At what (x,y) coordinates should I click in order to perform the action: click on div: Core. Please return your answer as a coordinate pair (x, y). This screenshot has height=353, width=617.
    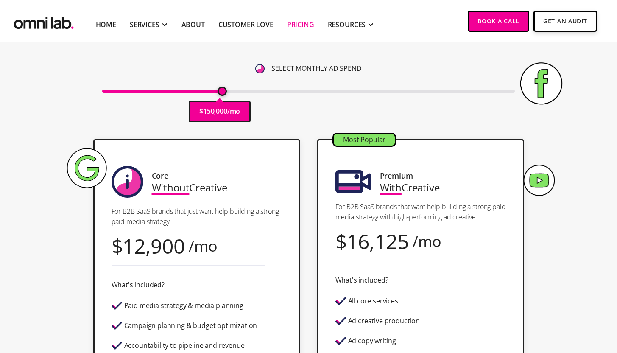
    Looking at the image, I should click on (160, 175).